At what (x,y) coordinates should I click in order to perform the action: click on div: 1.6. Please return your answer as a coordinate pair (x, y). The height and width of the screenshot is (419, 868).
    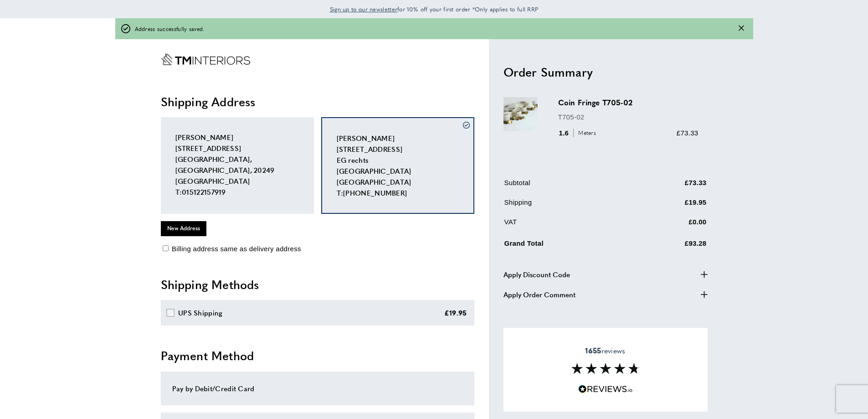
    Looking at the image, I should click on (578, 133).